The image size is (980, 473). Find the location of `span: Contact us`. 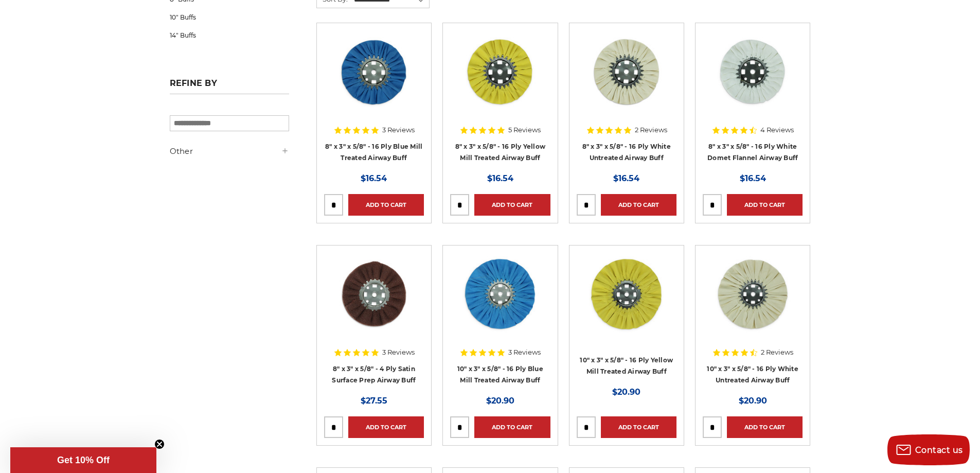

span: Contact us is located at coordinates (939, 450).